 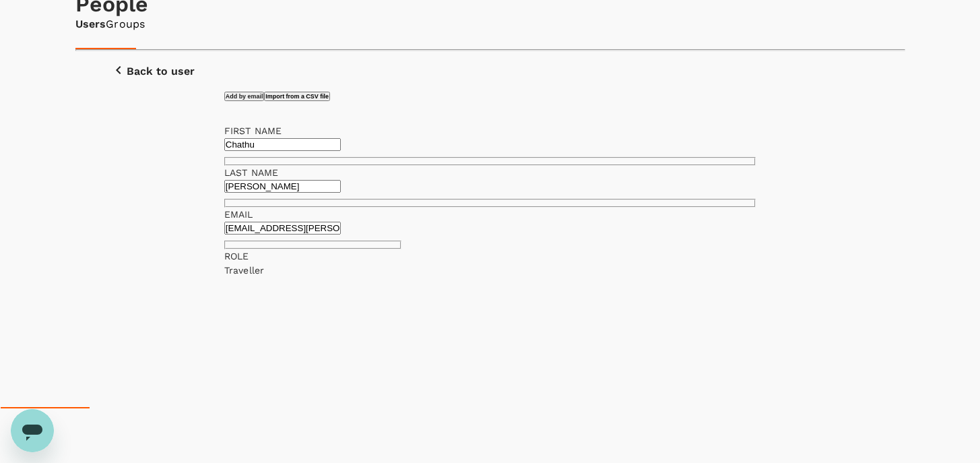 I want to click on div: FIRST NAME, so click(x=489, y=131).